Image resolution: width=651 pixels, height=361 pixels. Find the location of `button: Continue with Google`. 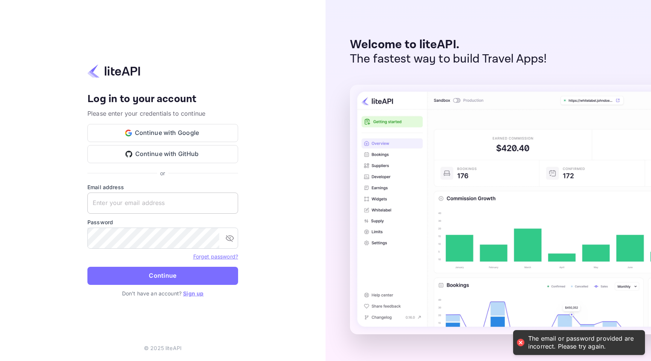

button: Continue with Google is located at coordinates (163, 133).